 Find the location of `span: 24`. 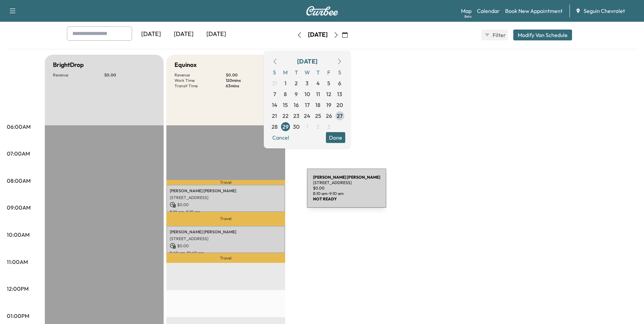

span: 24 is located at coordinates (307, 116).